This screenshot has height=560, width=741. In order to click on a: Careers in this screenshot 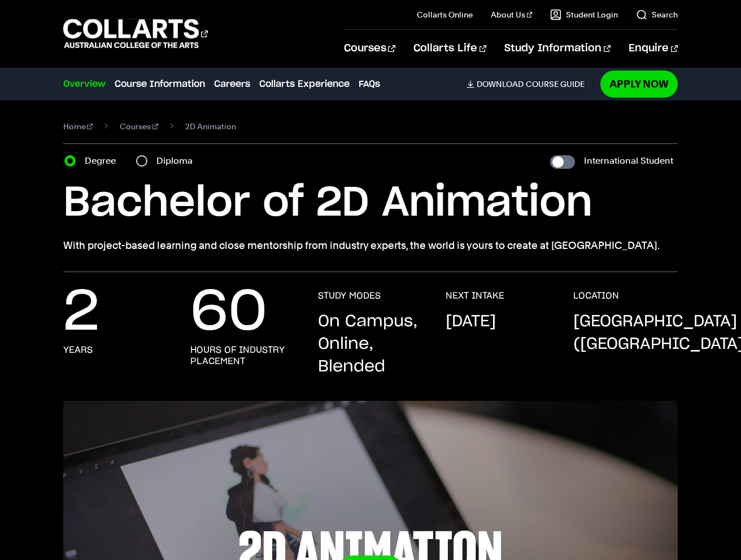, I will do `click(232, 84)`.